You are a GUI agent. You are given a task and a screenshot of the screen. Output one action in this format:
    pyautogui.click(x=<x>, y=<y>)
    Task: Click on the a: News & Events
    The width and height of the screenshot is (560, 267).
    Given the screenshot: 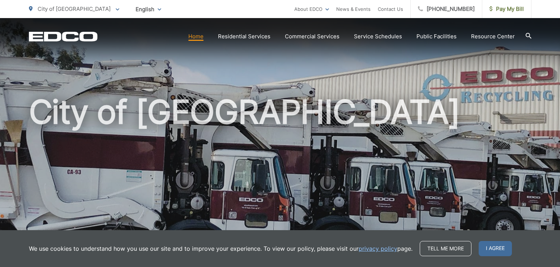 What is the action you would take?
    pyautogui.click(x=353, y=9)
    